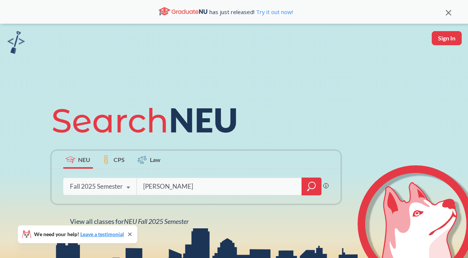 This screenshot has height=258, width=468. Describe the element at coordinates (219, 186) in the screenshot. I see `input: Class, professor, course number, "phrase"` at that location.